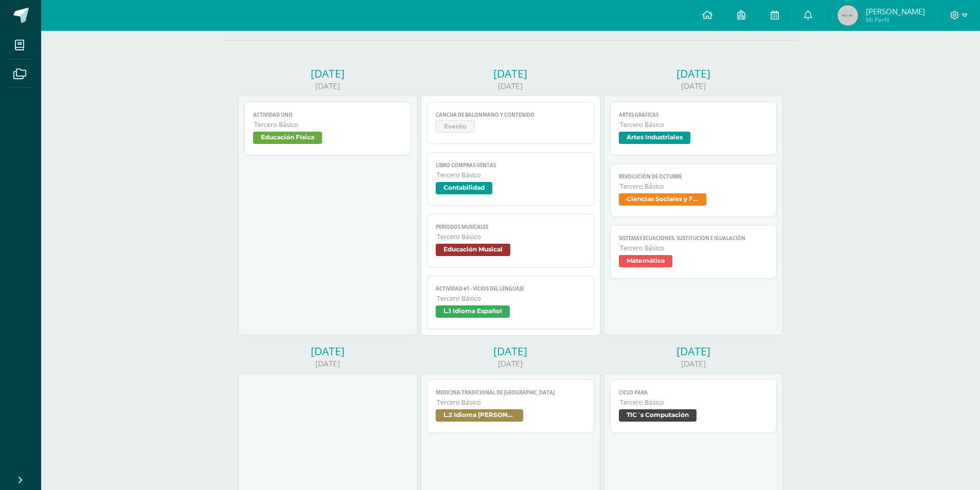  Describe the element at coordinates (694, 128) in the screenshot. I see `a: Artes gráficasTercero BásicoArtes Industriales` at that location.